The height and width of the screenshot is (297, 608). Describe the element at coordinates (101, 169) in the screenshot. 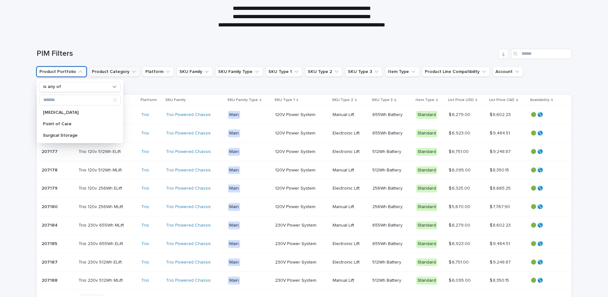

I see `p: Trio 120v 512Wh MLift` at that location.